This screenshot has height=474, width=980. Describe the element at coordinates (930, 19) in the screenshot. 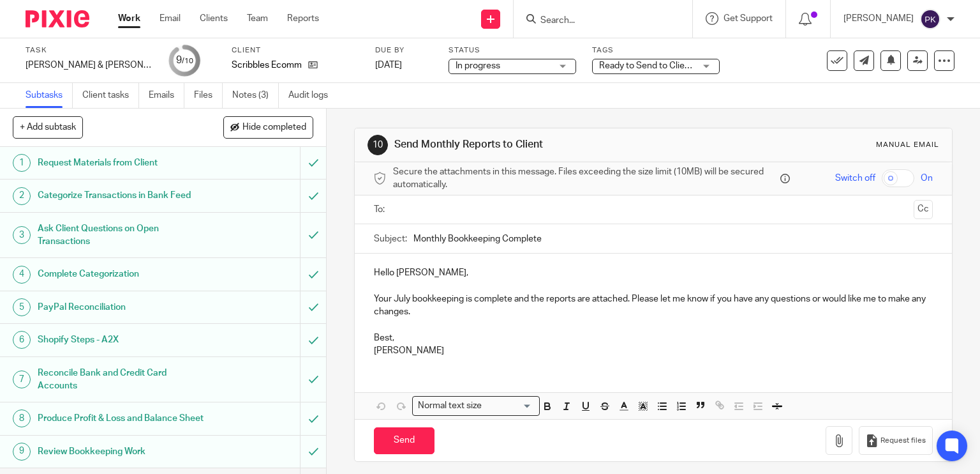

I see `img: svg%3E` at that location.